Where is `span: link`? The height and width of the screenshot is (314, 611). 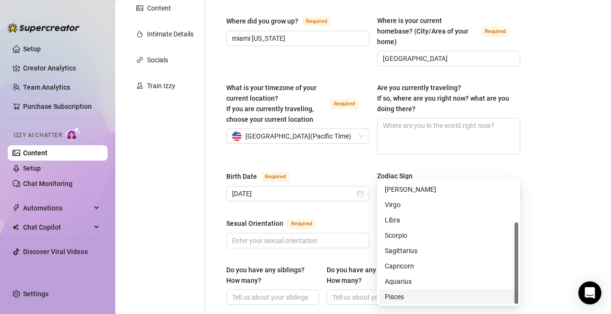
span: link is located at coordinates (140, 60).